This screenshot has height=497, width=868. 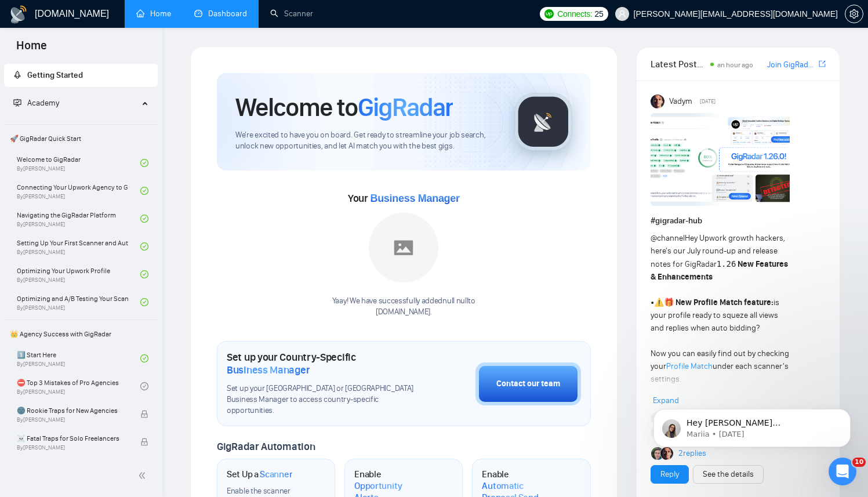 What do you see at coordinates (854, 14) in the screenshot?
I see `a: setting` at bounding box center [854, 14].